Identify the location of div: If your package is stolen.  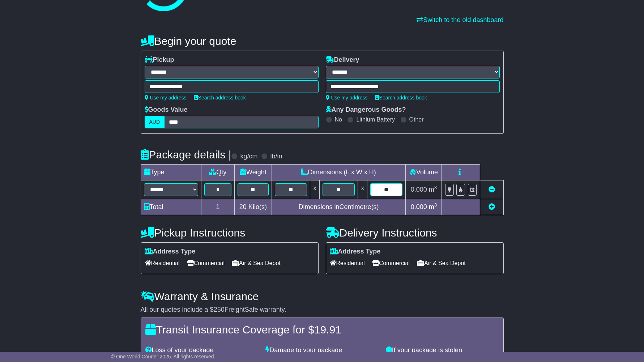
(442, 351).